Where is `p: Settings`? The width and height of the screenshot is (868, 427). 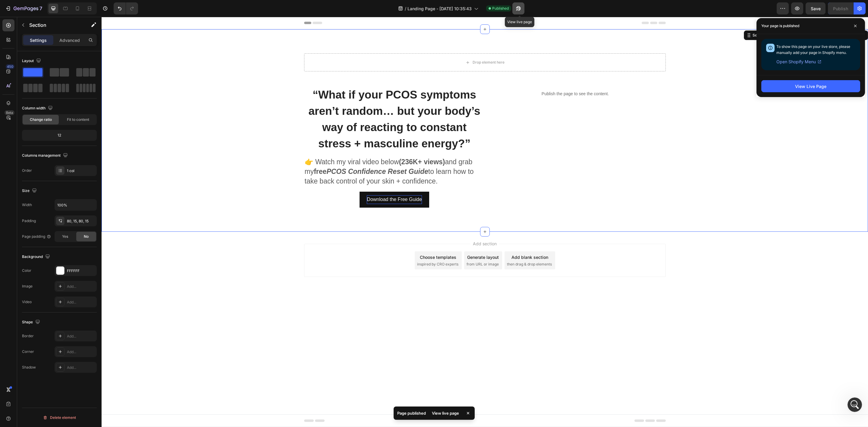 p: Settings is located at coordinates (38, 40).